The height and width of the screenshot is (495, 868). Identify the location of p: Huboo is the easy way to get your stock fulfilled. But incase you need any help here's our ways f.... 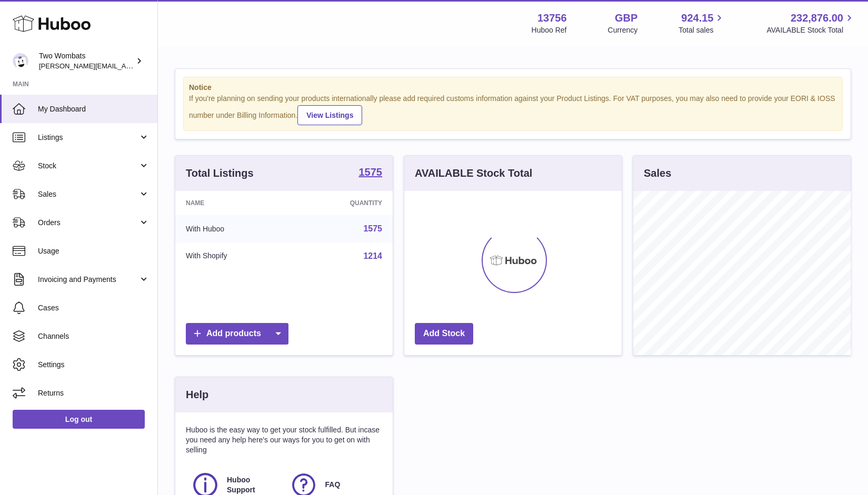
(284, 440).